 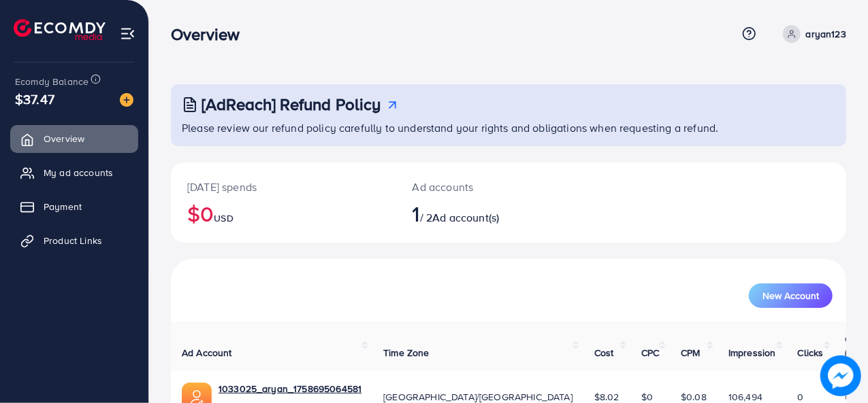 I want to click on span: USD, so click(x=223, y=218).